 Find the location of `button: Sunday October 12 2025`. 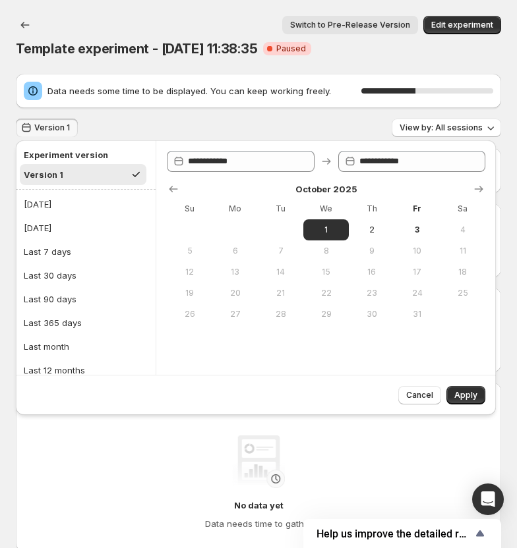

button: Sunday October 12 2025 is located at coordinates (189, 272).